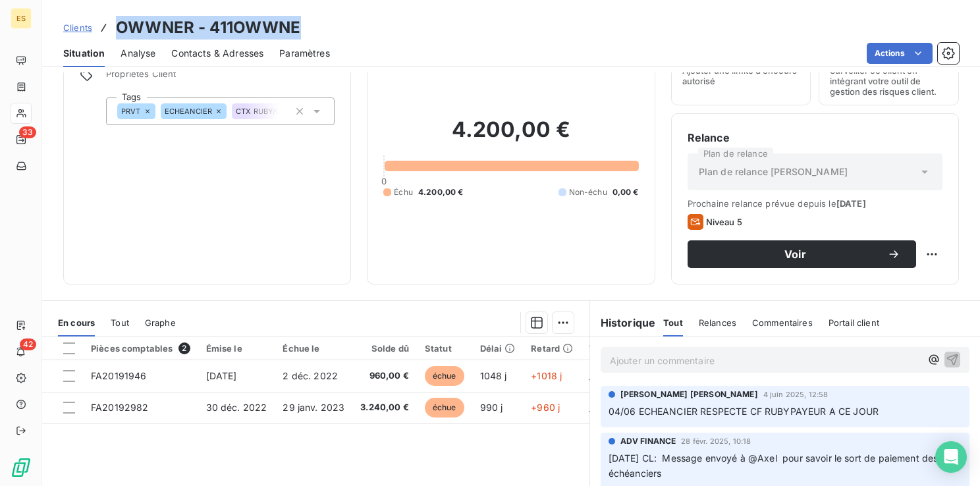 The width and height of the screenshot is (980, 486). What do you see at coordinates (220, 78) in the screenshot?
I see `span: Propriétés Client` at bounding box center [220, 78].